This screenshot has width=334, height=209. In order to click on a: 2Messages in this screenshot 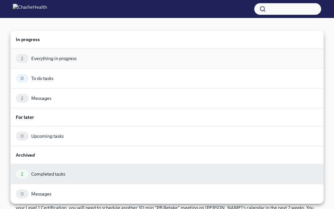, I will do `click(167, 98)`.